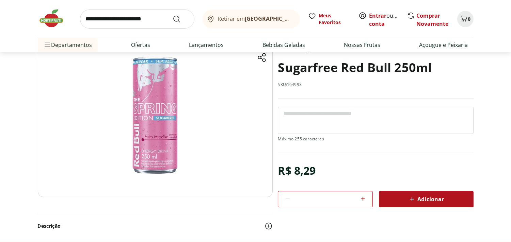 This screenshot has height=242, width=511. I want to click on a: Meus Favoritos, so click(329, 19).